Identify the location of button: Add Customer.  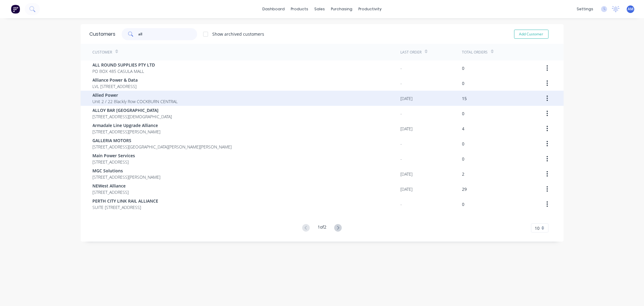
(531, 34).